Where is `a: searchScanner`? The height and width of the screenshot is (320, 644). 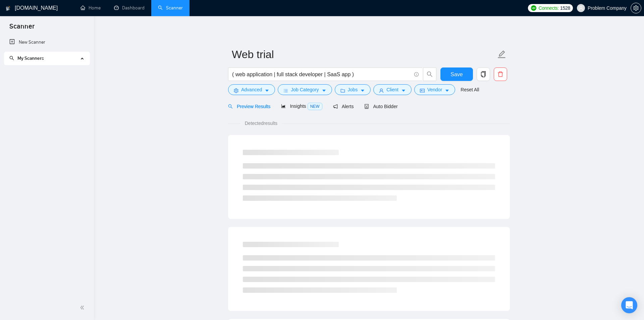
a: searchScanner is located at coordinates (170, 8).